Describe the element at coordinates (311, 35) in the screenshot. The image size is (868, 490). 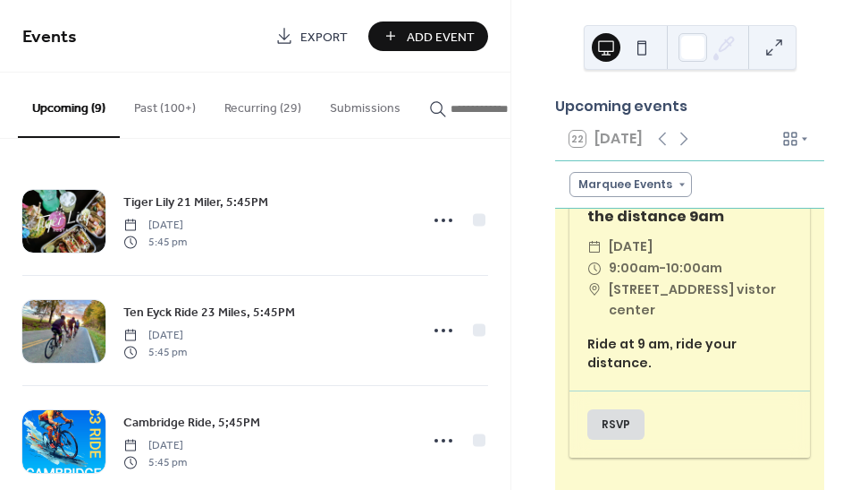
I see `a: Export` at that location.